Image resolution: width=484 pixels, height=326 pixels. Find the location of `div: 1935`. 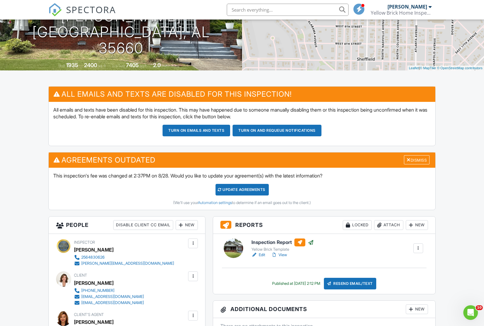

div: 1935 is located at coordinates (72, 65).